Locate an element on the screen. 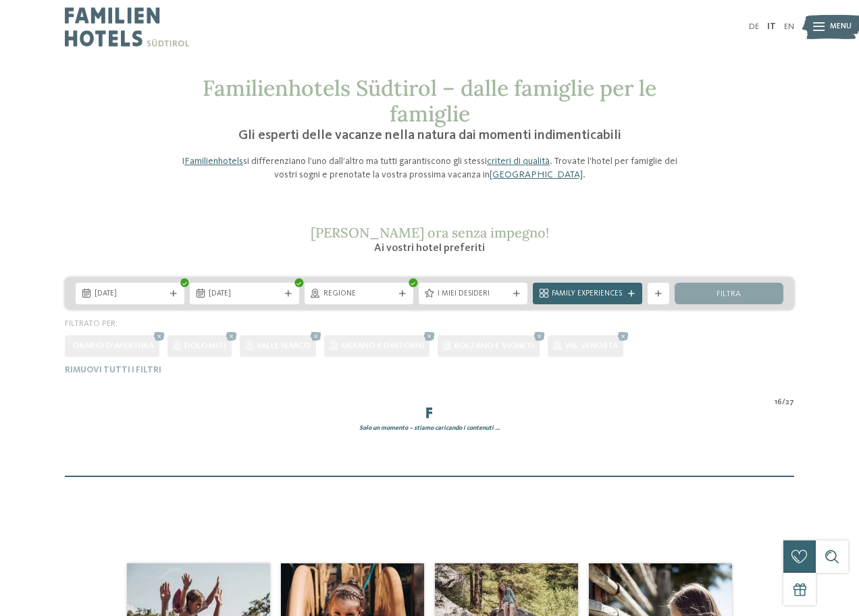 This screenshot has height=616, width=859. span: 16 is located at coordinates (778, 403).